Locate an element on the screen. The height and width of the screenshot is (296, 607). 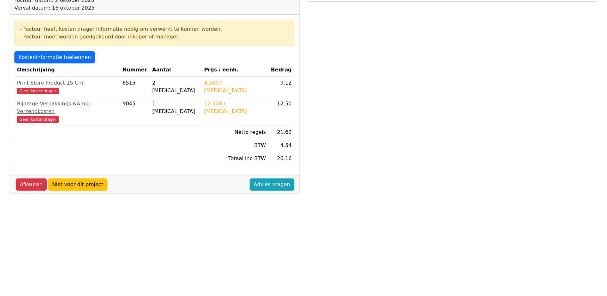
th: Omschrijving is located at coordinates (67, 70).